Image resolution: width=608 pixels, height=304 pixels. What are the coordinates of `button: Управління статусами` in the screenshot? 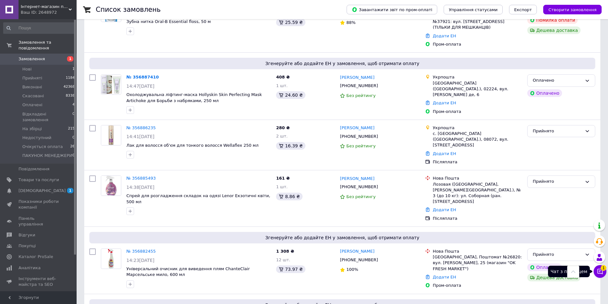 It's located at (473, 10).